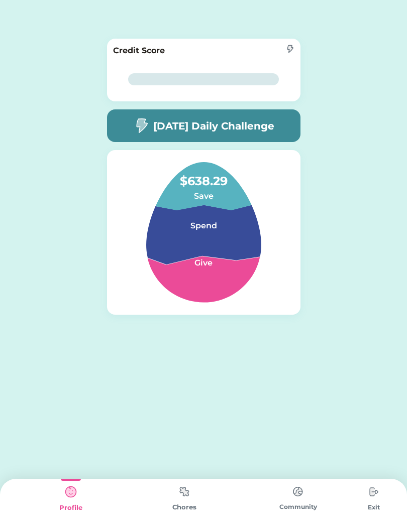 This screenshot has width=407, height=532. I want to click on div: Chores, so click(185, 507).